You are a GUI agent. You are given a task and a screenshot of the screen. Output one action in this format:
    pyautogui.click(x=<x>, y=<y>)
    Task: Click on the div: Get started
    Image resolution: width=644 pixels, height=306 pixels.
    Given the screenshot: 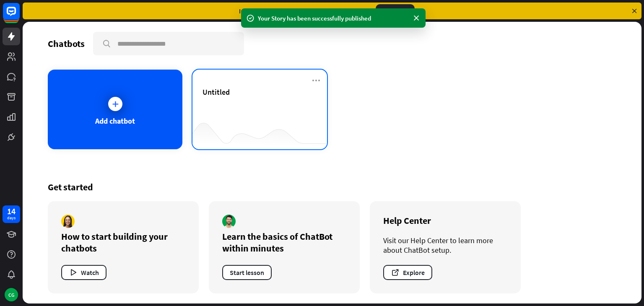 What is the action you would take?
    pyautogui.click(x=332, y=187)
    